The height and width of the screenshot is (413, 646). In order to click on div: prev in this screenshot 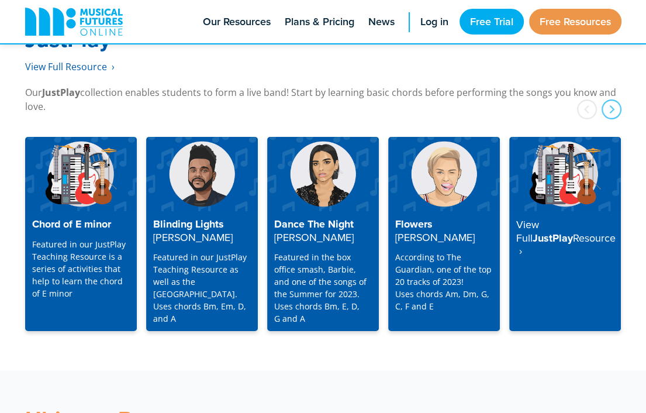, I will do `click(587, 109)`.